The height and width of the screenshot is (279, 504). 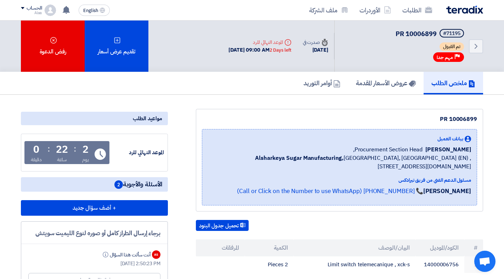 What do you see at coordinates (417, 10) in the screenshot?
I see `a: الطلبات` at bounding box center [417, 10].